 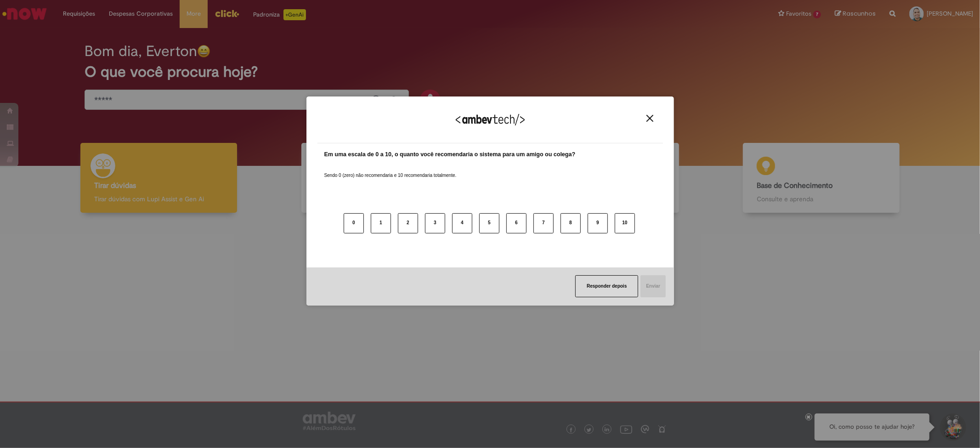 I want to click on button: 7, so click(x=544, y=223).